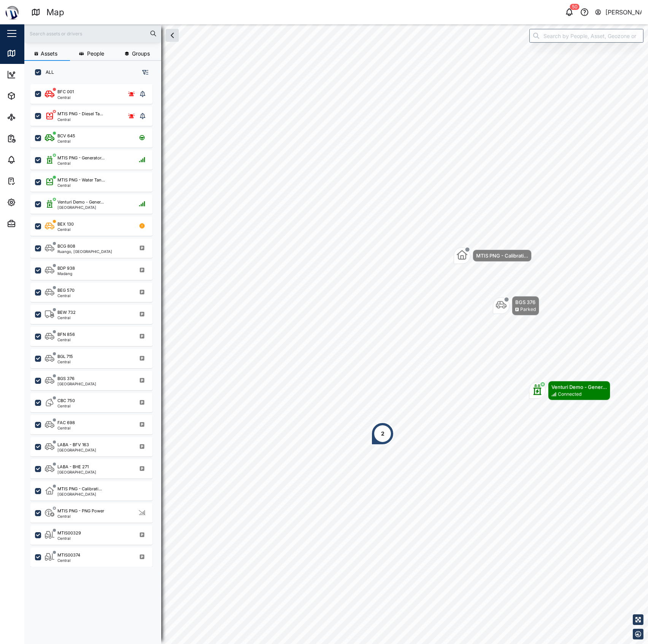 The width and height of the screenshot is (648, 644). Describe the element at coordinates (141, 54) in the screenshot. I see `span: Groups` at that location.